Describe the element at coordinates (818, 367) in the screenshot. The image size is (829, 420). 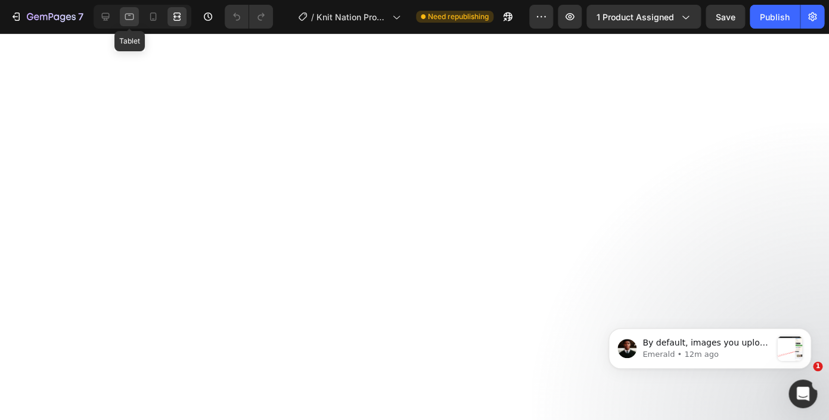
I see `span: 1` at that location.